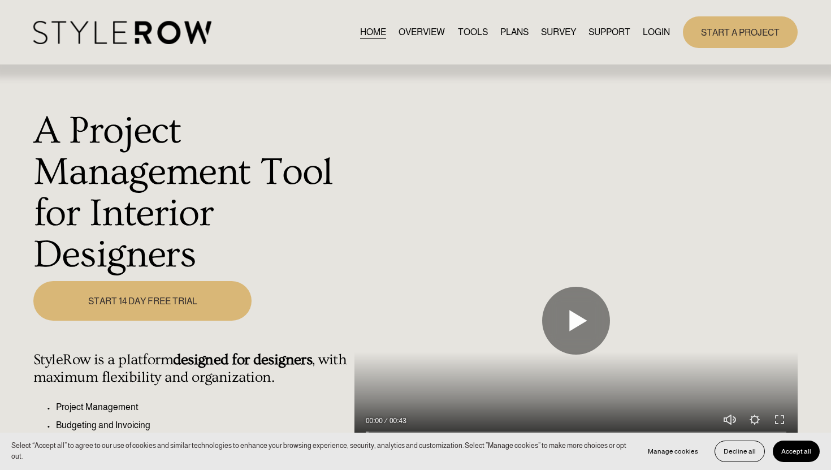  What do you see at coordinates (473, 32) in the screenshot?
I see `a: TOOLS` at bounding box center [473, 32].